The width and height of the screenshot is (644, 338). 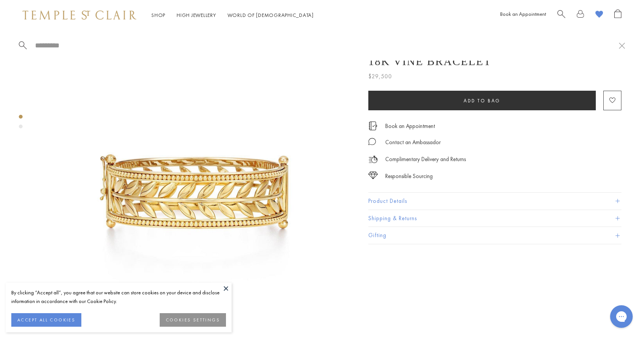 What do you see at coordinates (373, 126) in the screenshot?
I see `img: icon_appointment.svg` at bounding box center [373, 126].